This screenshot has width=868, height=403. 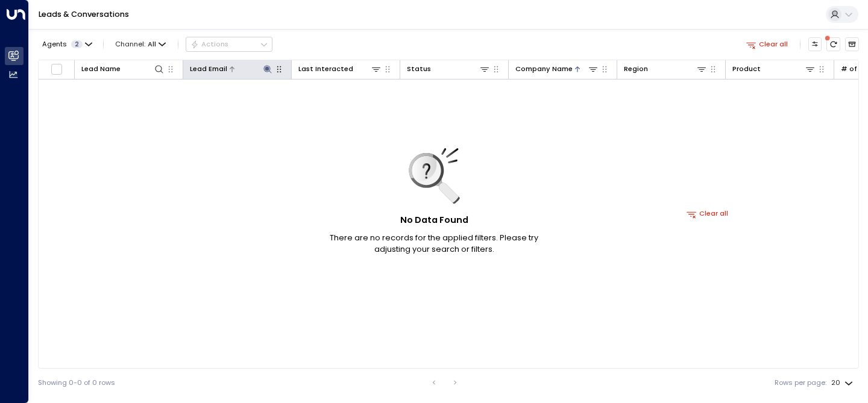 I want to click on div: 20, so click(x=843, y=382).